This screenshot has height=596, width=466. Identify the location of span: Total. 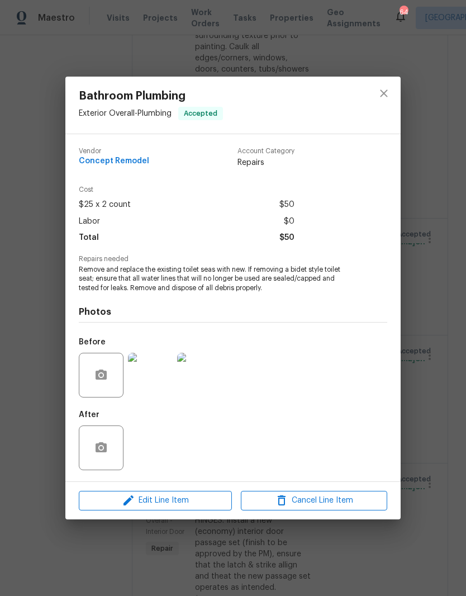
(89, 238).